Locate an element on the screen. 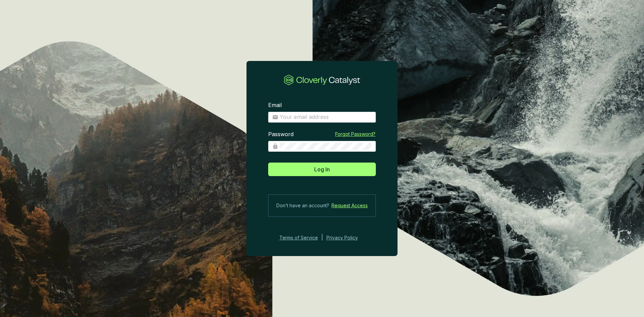 This screenshot has width=644, height=317. label: Password is located at coordinates (281, 135).